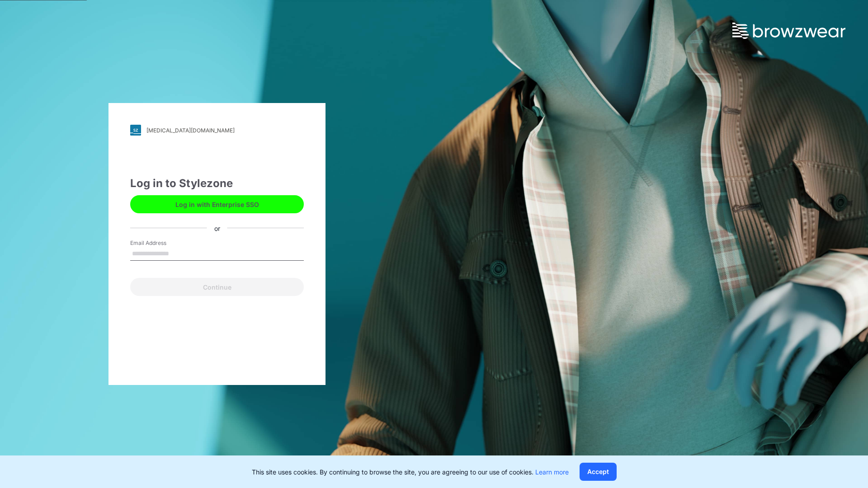  What do you see at coordinates (217, 228) in the screenshot?
I see `div: or` at bounding box center [217, 228].